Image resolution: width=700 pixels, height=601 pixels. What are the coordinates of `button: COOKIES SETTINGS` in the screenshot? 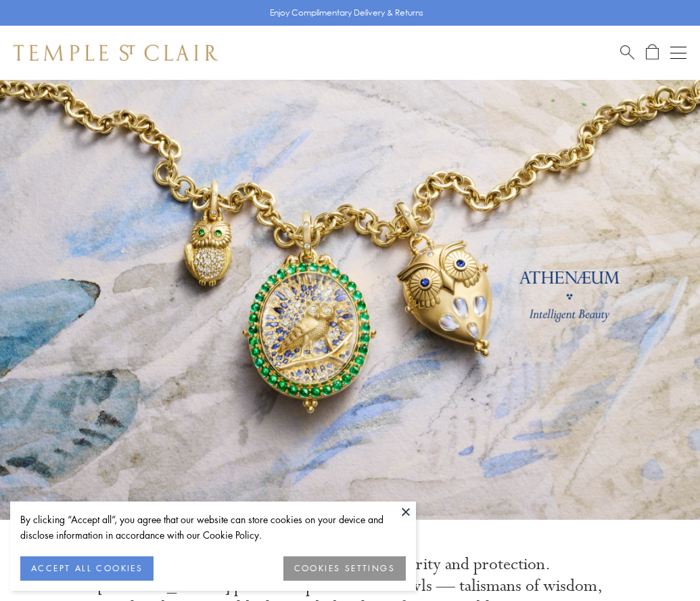 It's located at (344, 569).